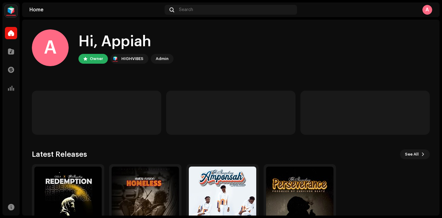 The width and height of the screenshot is (442, 218). What do you see at coordinates (60, 155) in the screenshot?
I see `h3: Latest Releases` at bounding box center [60, 155].